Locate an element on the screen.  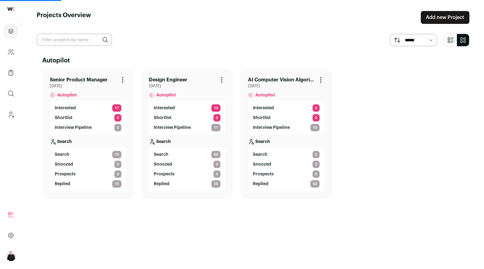
span: 28 is located at coordinates (216, 184).